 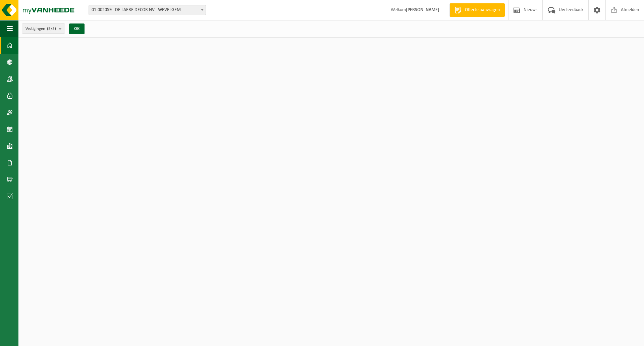 I want to click on a: Offerte aanvragen, so click(x=477, y=10).